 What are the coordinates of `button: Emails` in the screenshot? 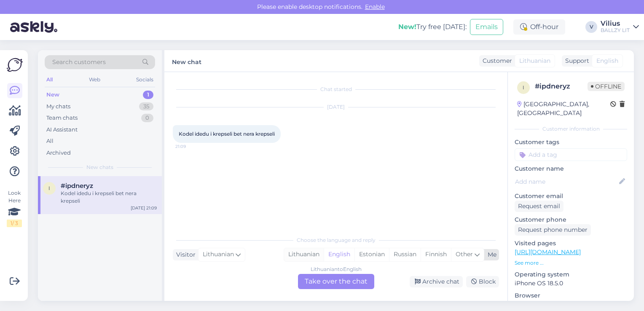 It's located at (487, 27).